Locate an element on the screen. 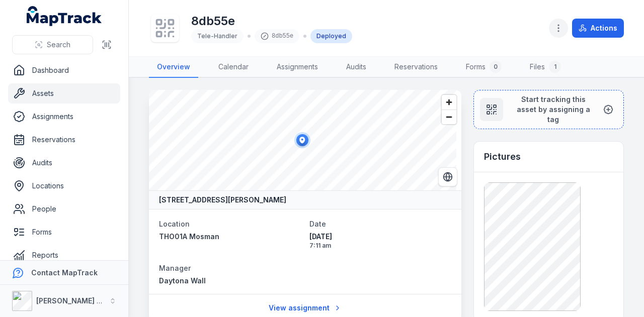  a: Locations is located at coordinates (64, 186).